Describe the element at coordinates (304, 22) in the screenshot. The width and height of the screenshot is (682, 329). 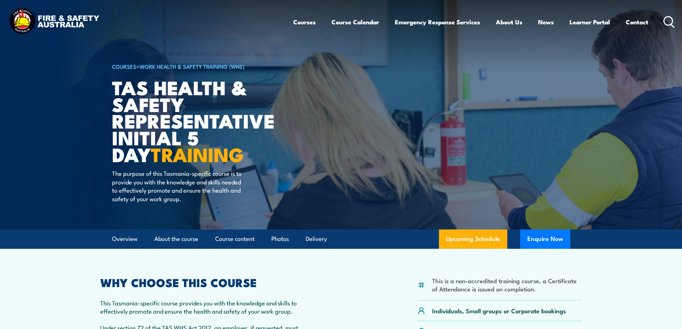
I see `a: Courses` at that location.